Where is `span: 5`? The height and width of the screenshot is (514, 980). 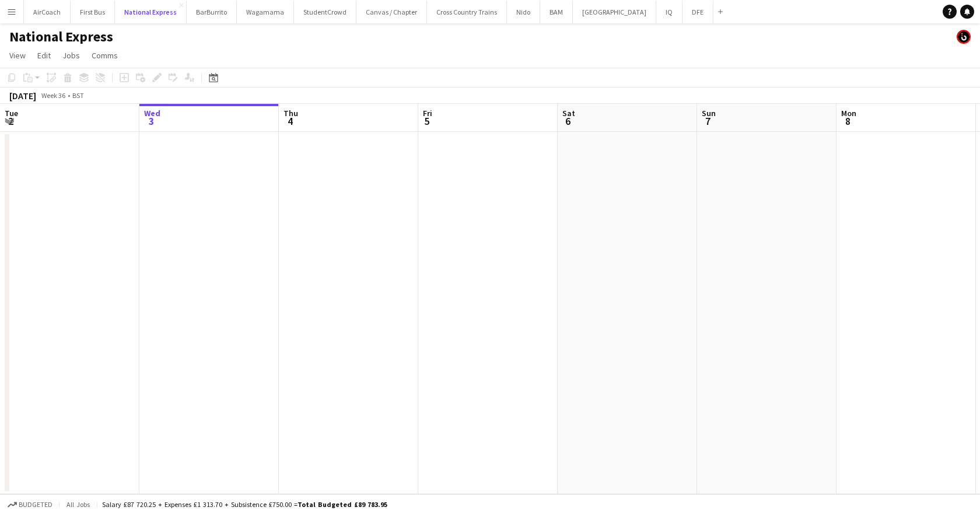
span: 5 is located at coordinates (426, 121).